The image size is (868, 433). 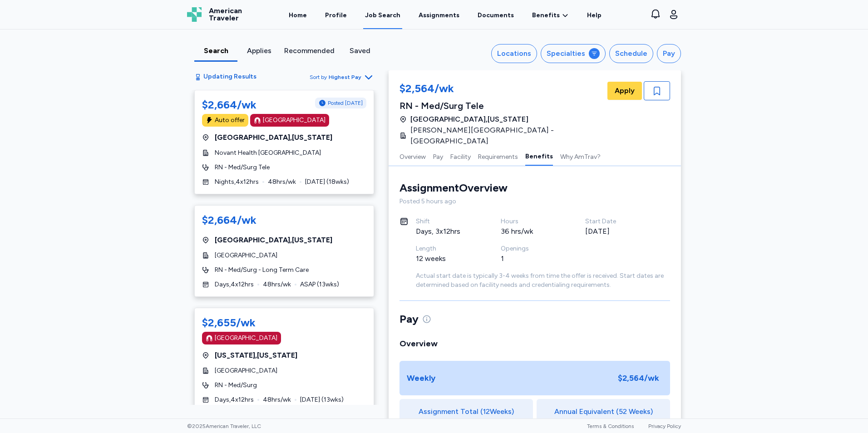 I want to click on button: Apply, so click(x=624, y=91).